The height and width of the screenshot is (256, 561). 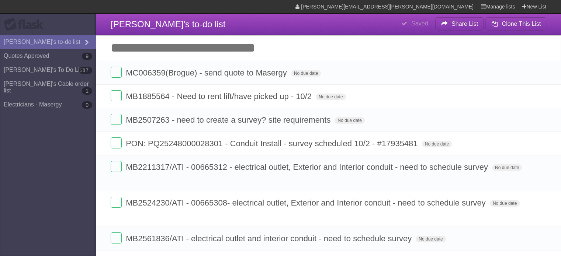 I want to click on span: MB2524230/ATI - 00665308- electrical outlet, Exterior and Interior conduit - need to schedule survey, so click(x=307, y=203).